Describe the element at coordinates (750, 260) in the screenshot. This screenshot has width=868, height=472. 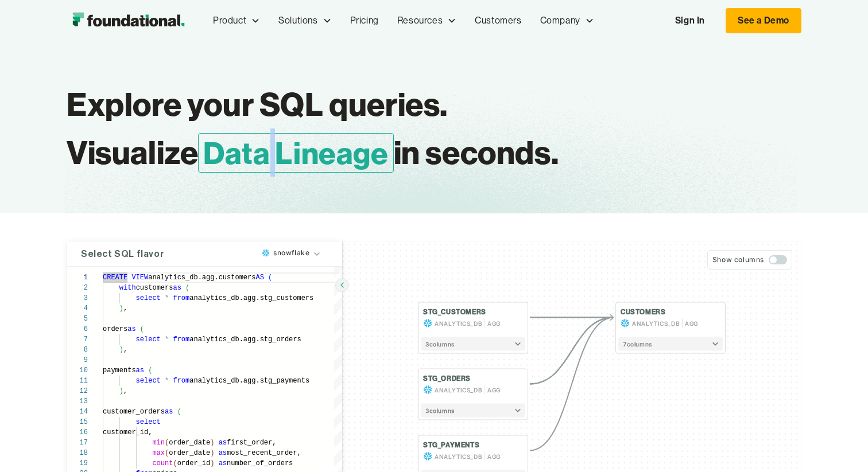
I see `button: Show columns` at that location.